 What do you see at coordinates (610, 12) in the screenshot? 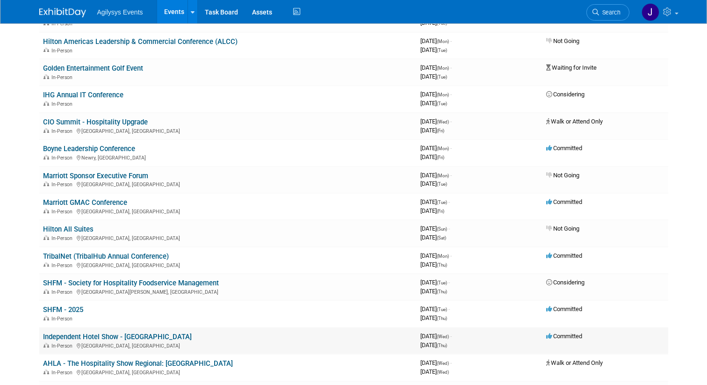
I see `span: Search` at bounding box center [610, 12].